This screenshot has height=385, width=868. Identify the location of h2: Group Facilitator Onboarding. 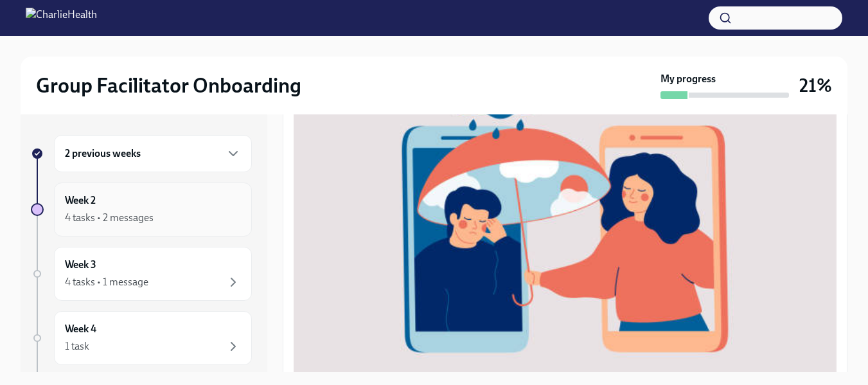
(169, 86).